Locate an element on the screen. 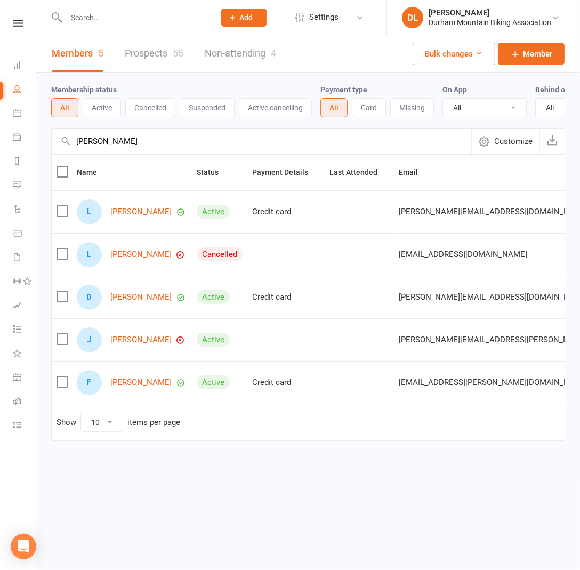  div: Open Intercom Messenger is located at coordinates (23, 547).